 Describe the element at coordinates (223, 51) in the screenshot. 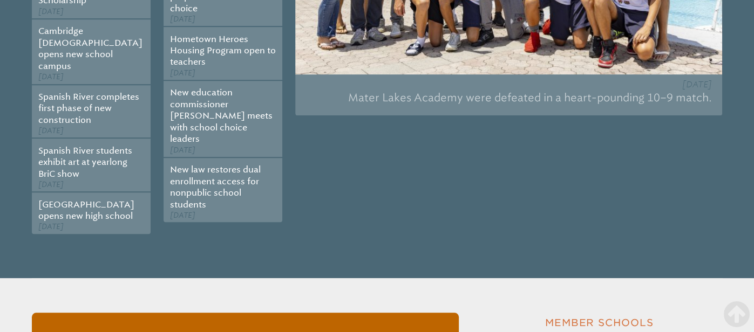

I see `a: Hometown Heroes Housing Program open to teachers` at that location.